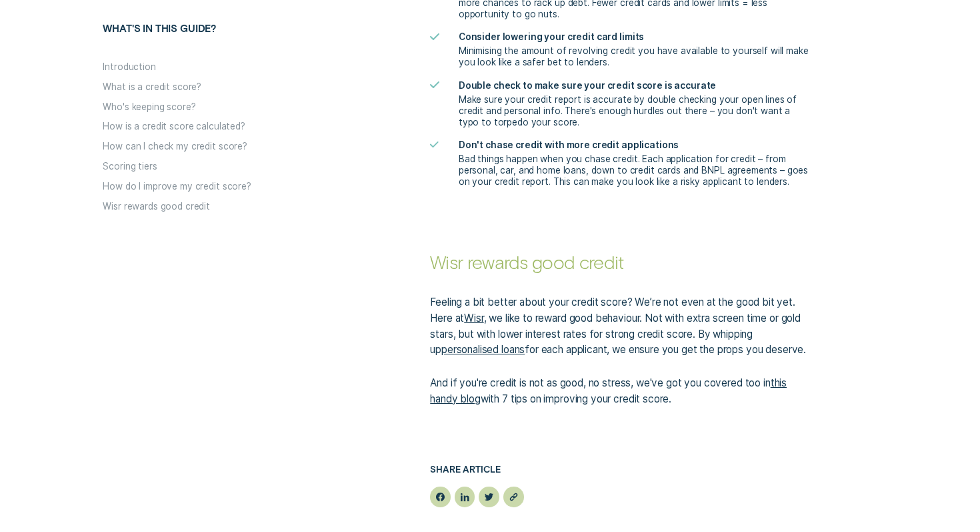 This screenshot has width=980, height=532. Describe the element at coordinates (174, 126) in the screenshot. I see `button: How is a credit score calculated?` at that location.